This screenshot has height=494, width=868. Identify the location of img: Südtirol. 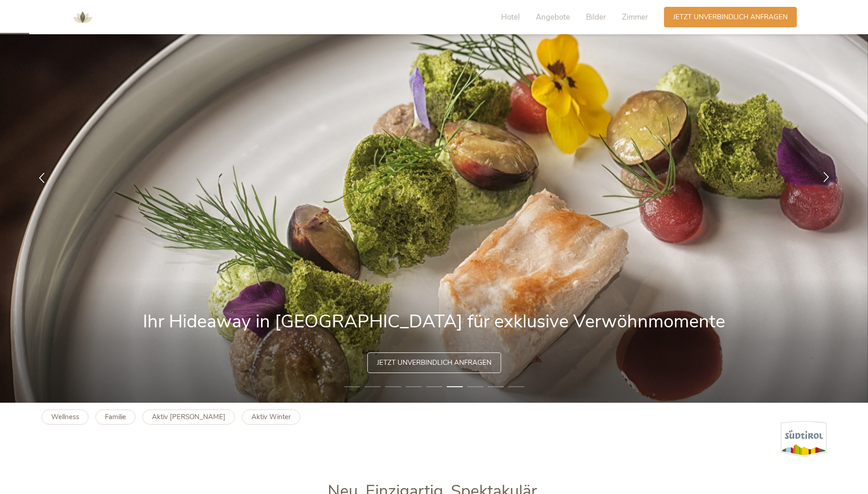
(804, 439).